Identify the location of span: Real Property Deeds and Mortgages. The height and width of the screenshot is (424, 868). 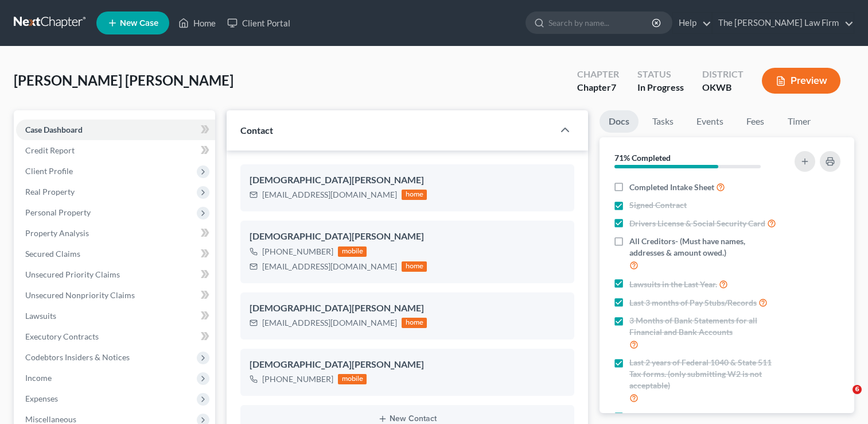
(693, 417).